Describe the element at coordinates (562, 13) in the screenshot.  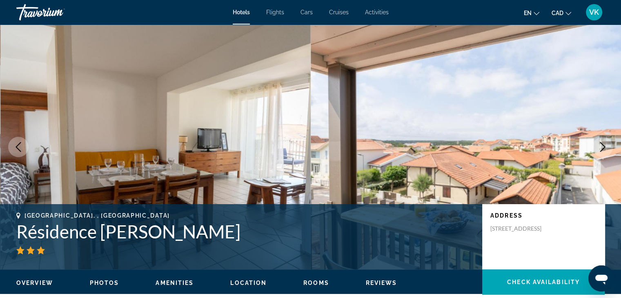
I see `button: Change currency` at that location.